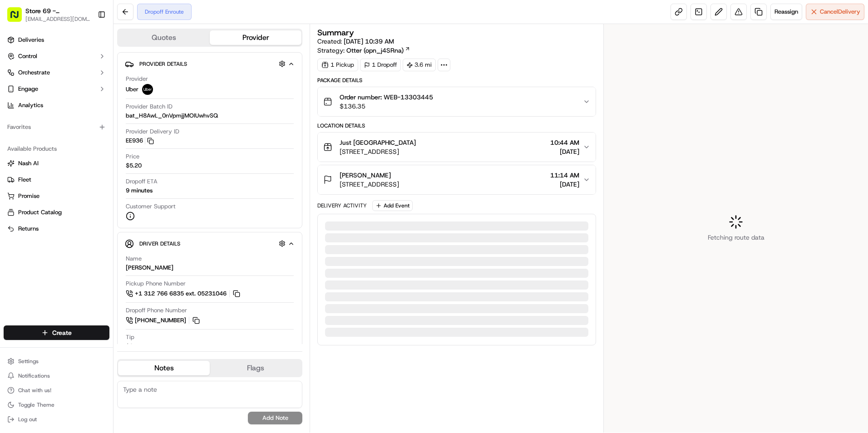  What do you see at coordinates (34, 73) in the screenshot?
I see `span: Orchestrate` at bounding box center [34, 73].